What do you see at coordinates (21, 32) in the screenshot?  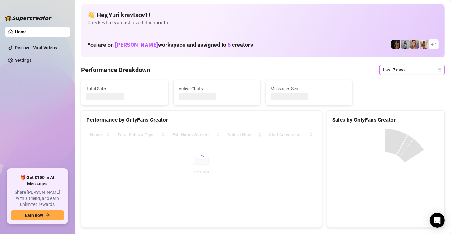 I see `a: Home` at bounding box center [21, 32].